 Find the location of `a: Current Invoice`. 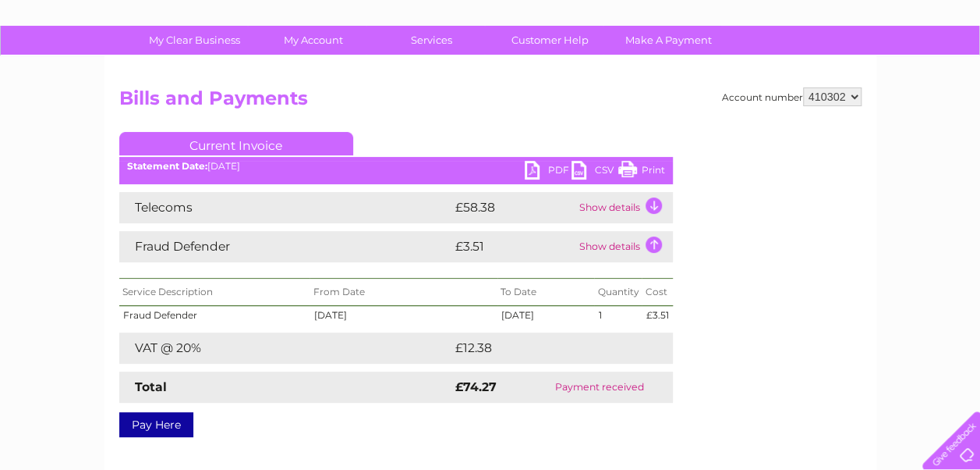

a: Current Invoice is located at coordinates (236, 143).